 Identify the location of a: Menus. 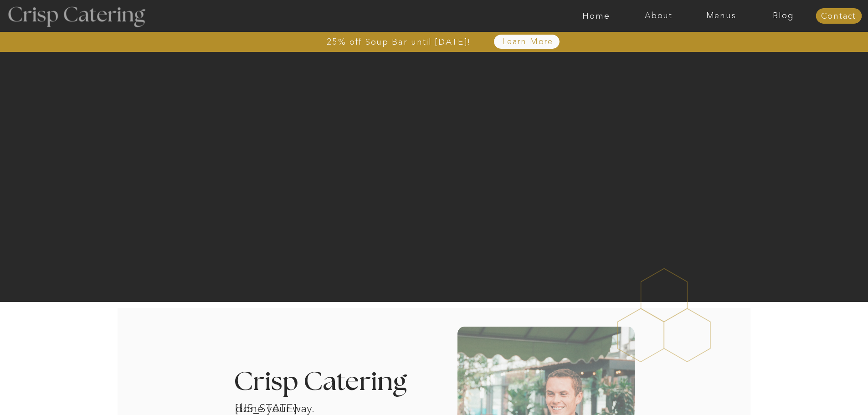
(721, 16).